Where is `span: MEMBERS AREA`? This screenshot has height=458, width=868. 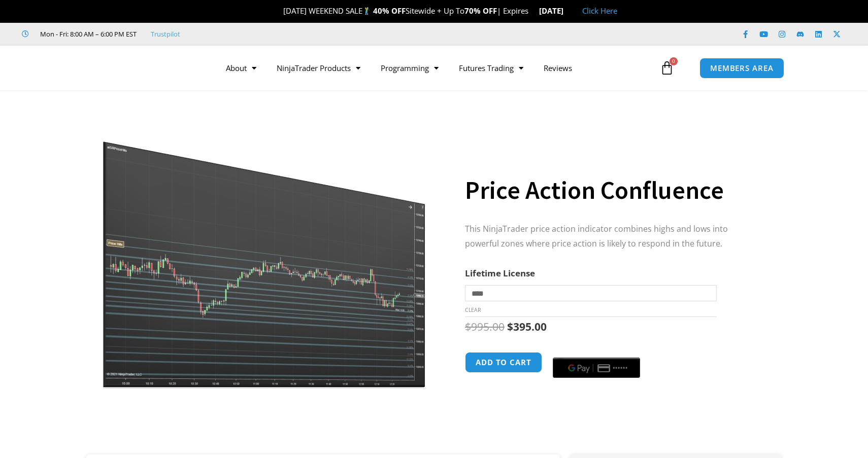 span: MEMBERS AREA is located at coordinates (741, 68).